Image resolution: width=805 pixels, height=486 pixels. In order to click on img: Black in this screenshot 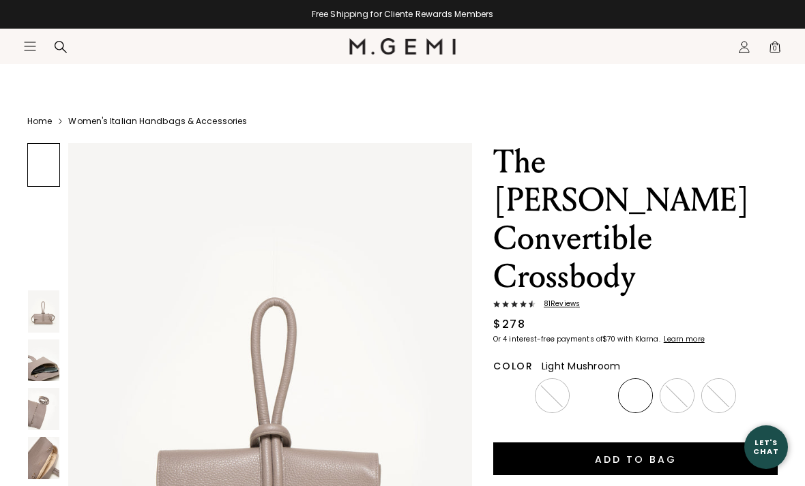, I will do `click(510, 396)`.